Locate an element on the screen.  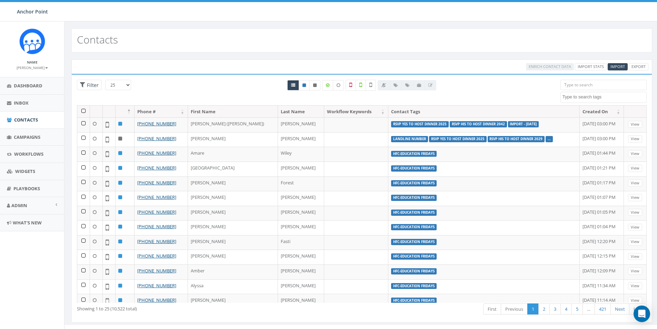
label: rsvp his to host dinner 2029 is located at coordinates (517, 139).